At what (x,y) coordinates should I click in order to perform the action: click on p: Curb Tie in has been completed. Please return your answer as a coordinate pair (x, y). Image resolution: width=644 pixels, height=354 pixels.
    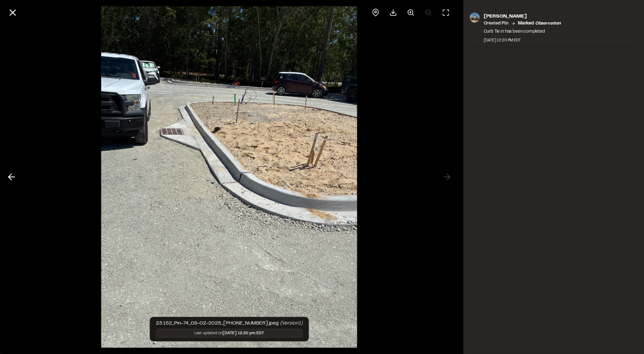
    Looking at the image, I should click on (522, 32).